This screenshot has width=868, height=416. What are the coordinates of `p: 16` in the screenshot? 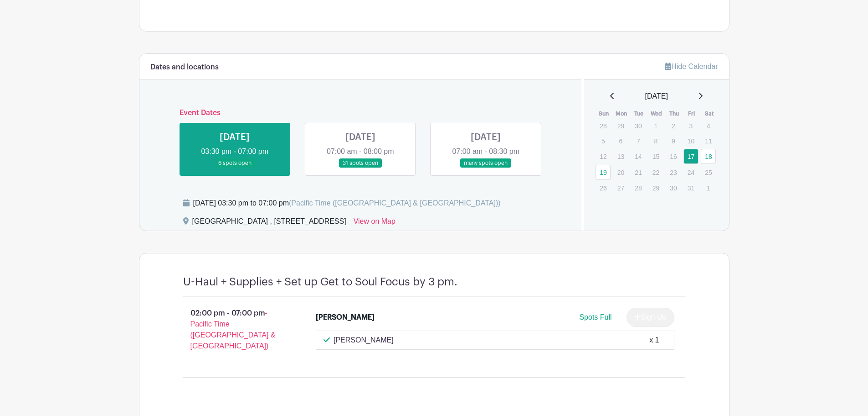 It's located at (673, 156).